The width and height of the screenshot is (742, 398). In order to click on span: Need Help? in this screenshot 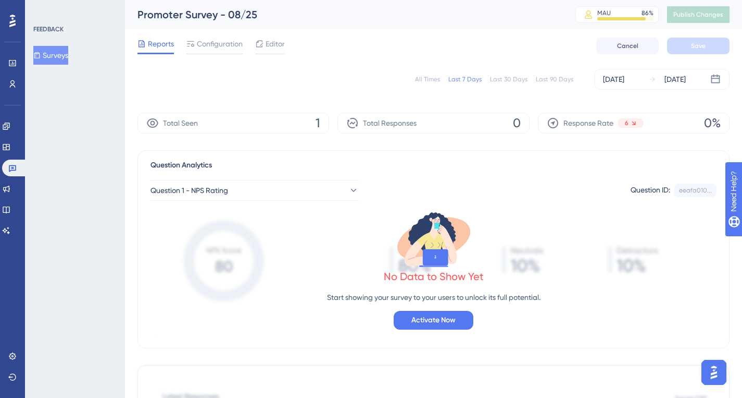, I will do `click(45, 9)`.